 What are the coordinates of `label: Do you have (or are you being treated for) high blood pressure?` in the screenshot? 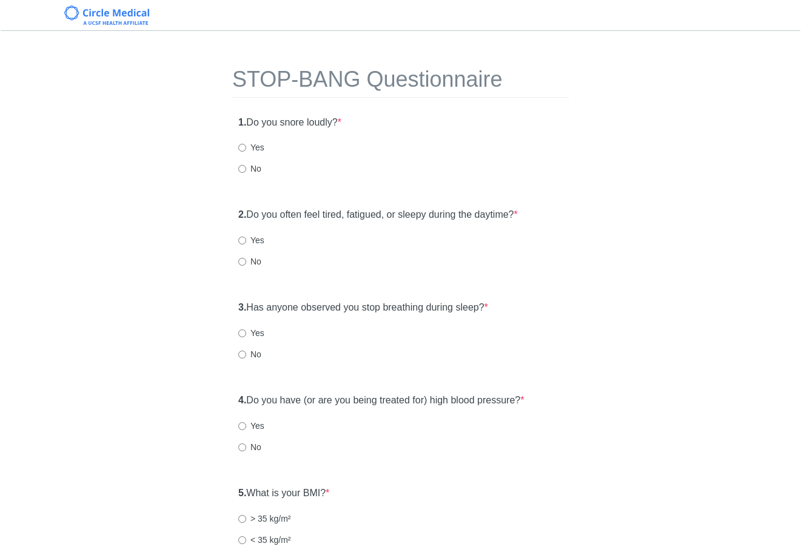 It's located at (381, 400).